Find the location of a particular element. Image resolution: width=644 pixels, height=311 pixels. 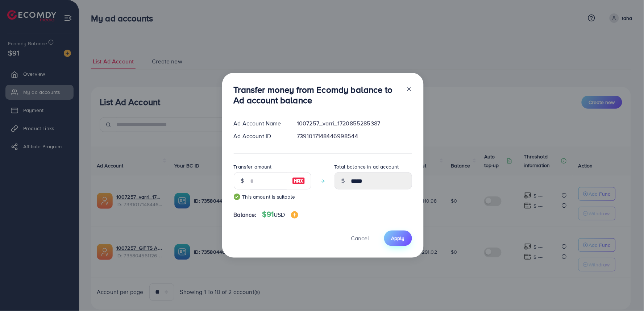

span: Apply is located at coordinates (398, 238).